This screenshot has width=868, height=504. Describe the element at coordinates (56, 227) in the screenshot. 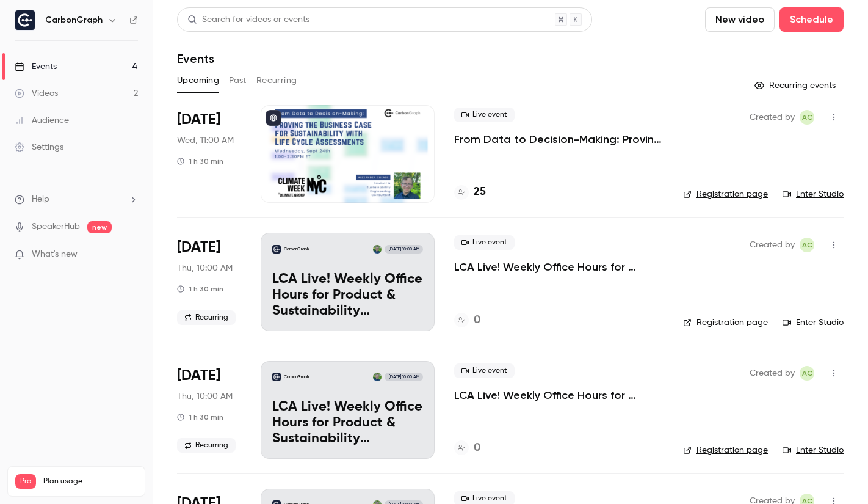

I see `a: SpeakerHub` at that location.